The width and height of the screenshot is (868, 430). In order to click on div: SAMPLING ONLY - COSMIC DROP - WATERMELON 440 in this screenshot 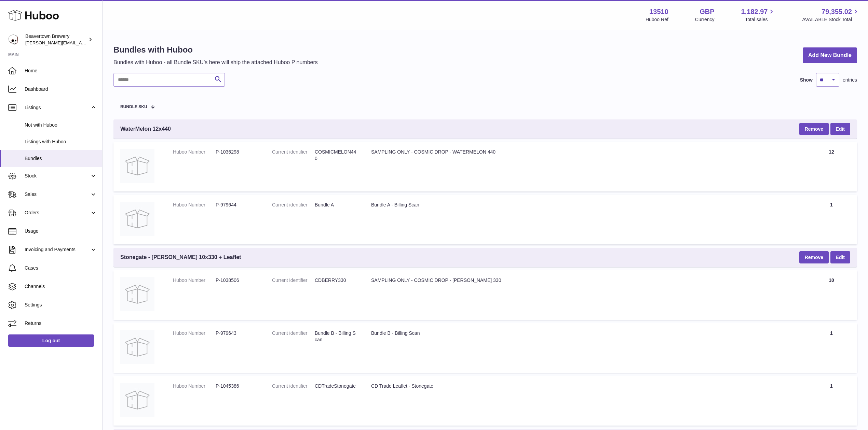, I will do `click(584, 152)`.